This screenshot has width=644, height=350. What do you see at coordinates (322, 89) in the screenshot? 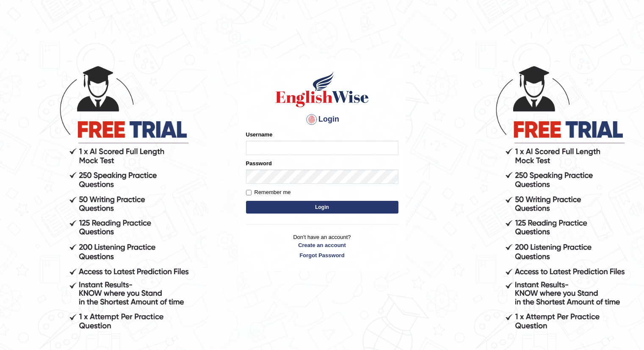
I see `img: Logo of English Wise sign in for intelligent practice with AI` at bounding box center [322, 89].